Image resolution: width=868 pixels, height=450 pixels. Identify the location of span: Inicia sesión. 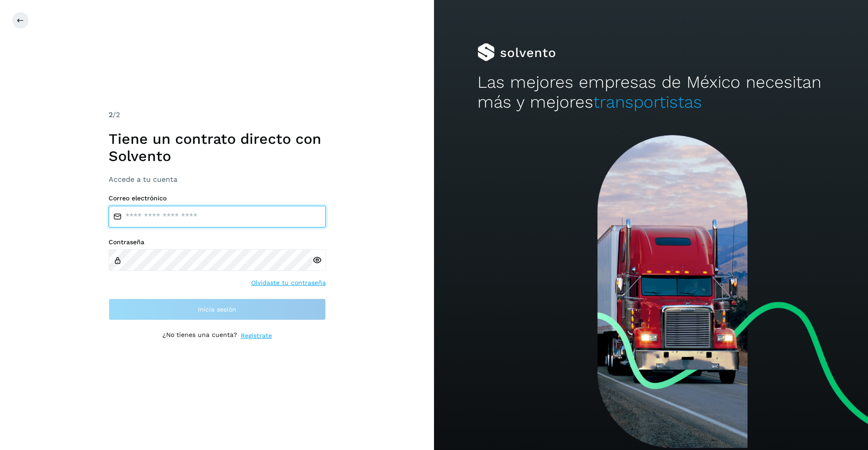
(217, 309).